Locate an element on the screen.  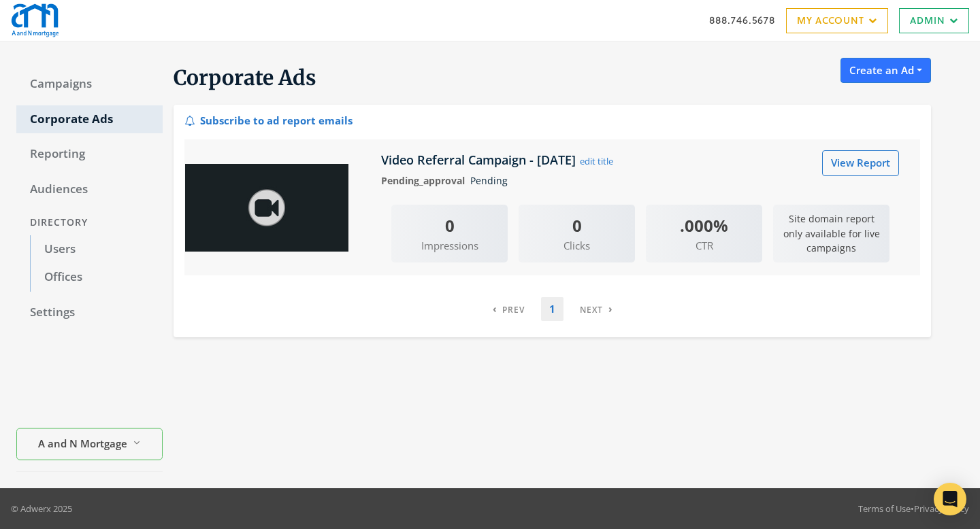
a: My Account is located at coordinates (837, 20).